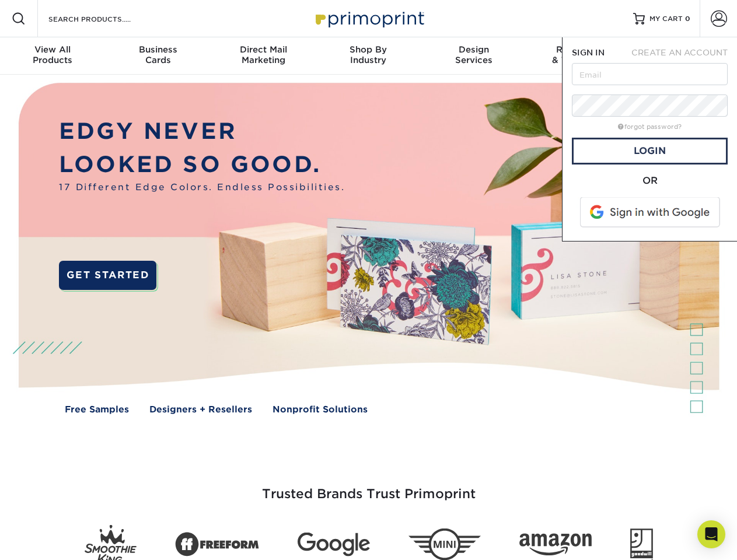 The width and height of the screenshot is (737, 560). Describe the element at coordinates (108, 275) in the screenshot. I see `a: GET STARTED` at that location.